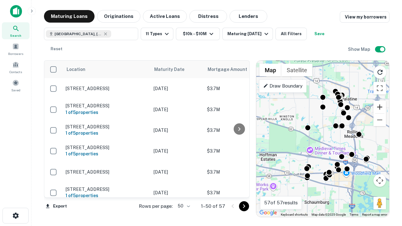  What do you see at coordinates (248, 16) in the screenshot?
I see `button: Lenders` at bounding box center [248, 16].